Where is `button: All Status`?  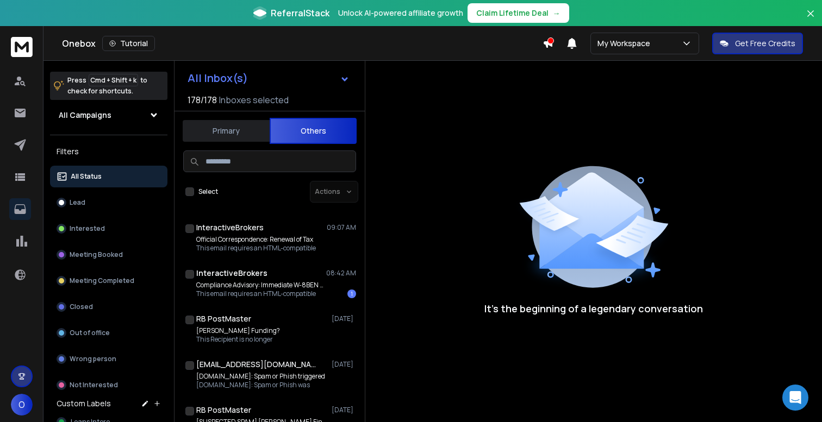
button: All Status is located at coordinates (109, 177).